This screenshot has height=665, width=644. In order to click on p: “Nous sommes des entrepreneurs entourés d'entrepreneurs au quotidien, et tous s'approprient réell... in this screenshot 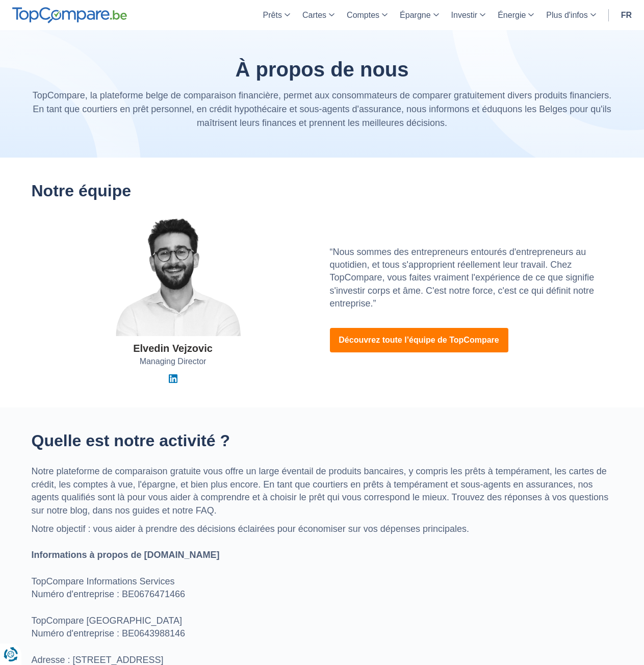, I will do `click(471, 278)`.